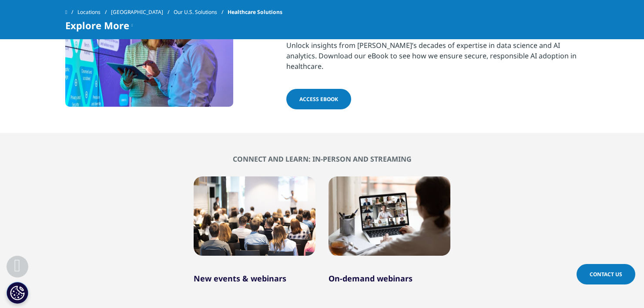 This screenshot has width=644, height=308. What do you see at coordinates (17, 293) in the screenshot?
I see `button: Configuración de cookies` at bounding box center [17, 293].